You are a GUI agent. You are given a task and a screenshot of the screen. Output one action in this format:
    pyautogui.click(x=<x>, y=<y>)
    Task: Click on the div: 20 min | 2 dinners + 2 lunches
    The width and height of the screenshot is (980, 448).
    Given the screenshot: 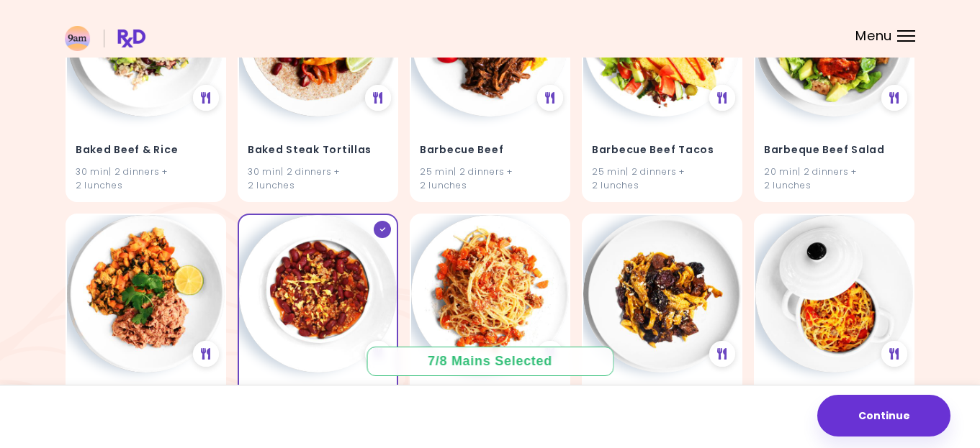 What is the action you would take?
    pyautogui.click(x=834, y=178)
    